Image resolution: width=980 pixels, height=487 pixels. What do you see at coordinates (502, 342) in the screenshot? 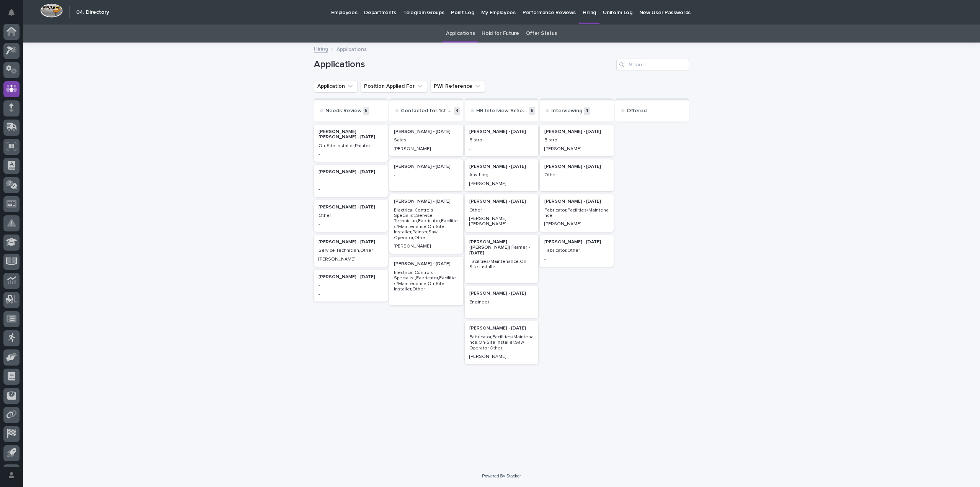
I see `p: Fabricator,Facilities/Maintenance,On-Site Installer,Saw Operator,Other` at bounding box center [502, 342].